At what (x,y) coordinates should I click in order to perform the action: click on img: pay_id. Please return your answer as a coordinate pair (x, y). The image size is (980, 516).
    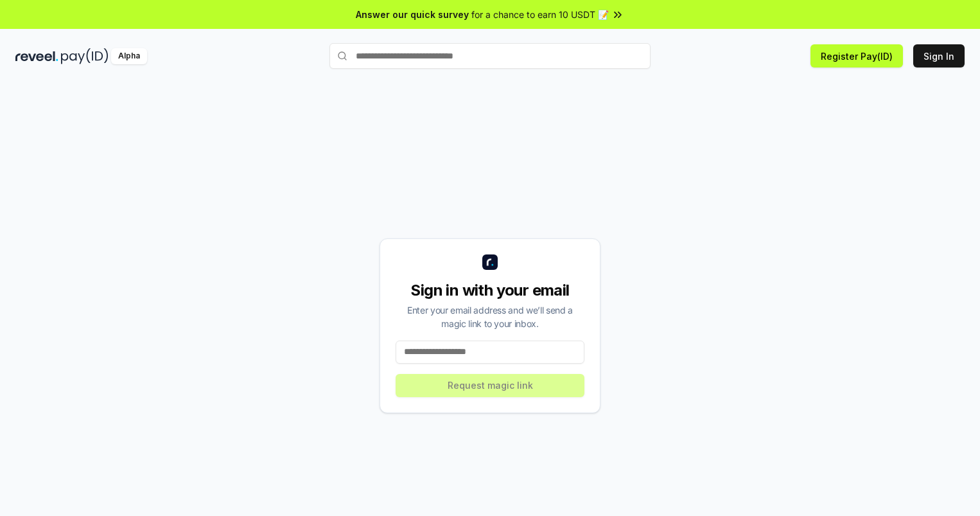
    Looking at the image, I should click on (85, 56).